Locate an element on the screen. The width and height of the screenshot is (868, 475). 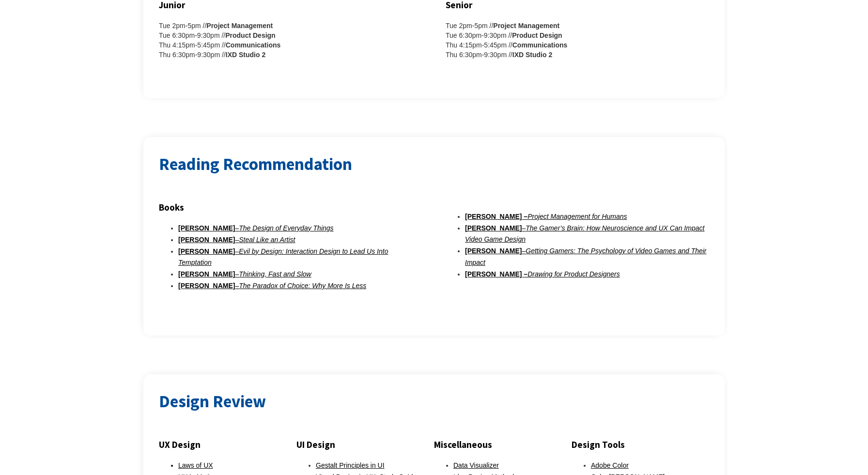
em: Steal Like an Artist is located at coordinates (267, 239).